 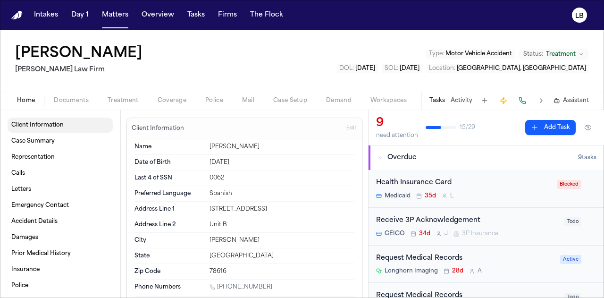 I want to click on a: Tasks, so click(x=196, y=15).